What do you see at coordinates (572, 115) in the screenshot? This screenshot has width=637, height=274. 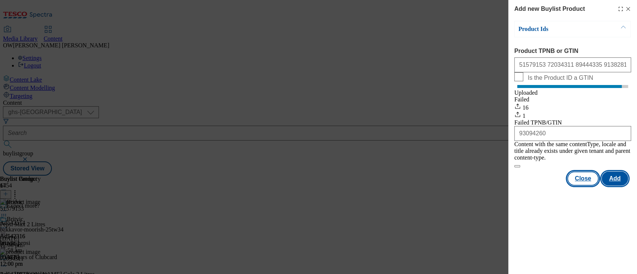 I see `div: 1` at bounding box center [572, 115].